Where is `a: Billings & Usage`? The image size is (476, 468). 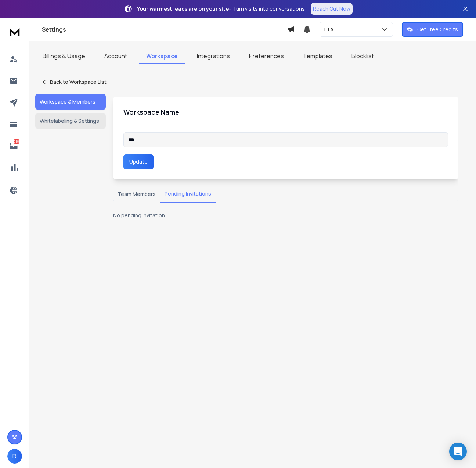
a: Billings & Usage is located at coordinates (64, 56).